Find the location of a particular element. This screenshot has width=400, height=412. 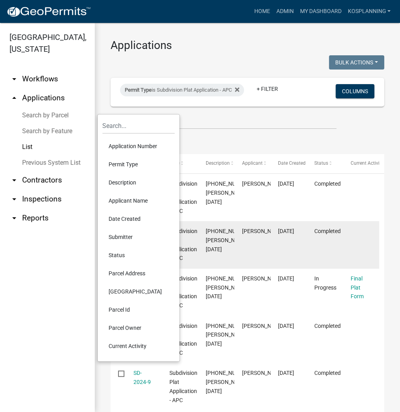

li: Status is located at coordinates (138, 255).